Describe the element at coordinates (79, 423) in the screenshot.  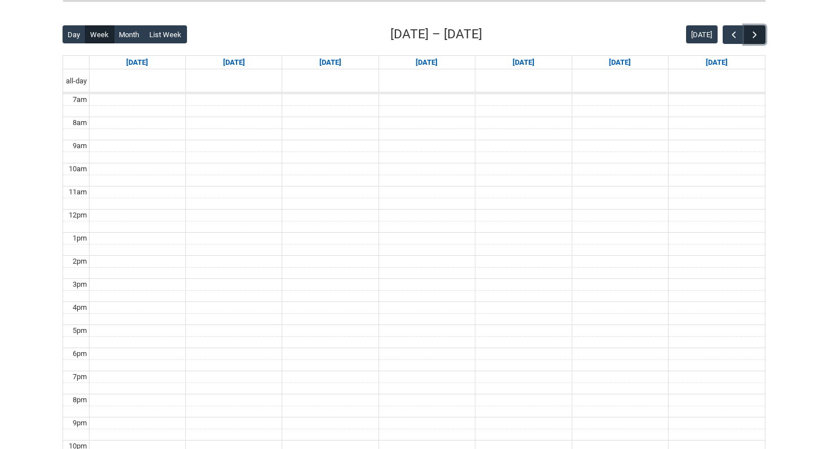
I see `div: 9pm` at that location.